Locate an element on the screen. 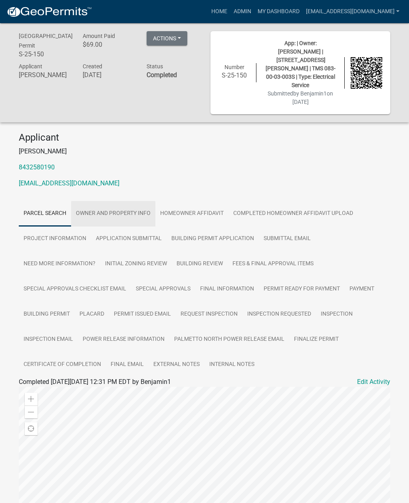 The image size is (409, 503). a: Payment is located at coordinates (362, 289).